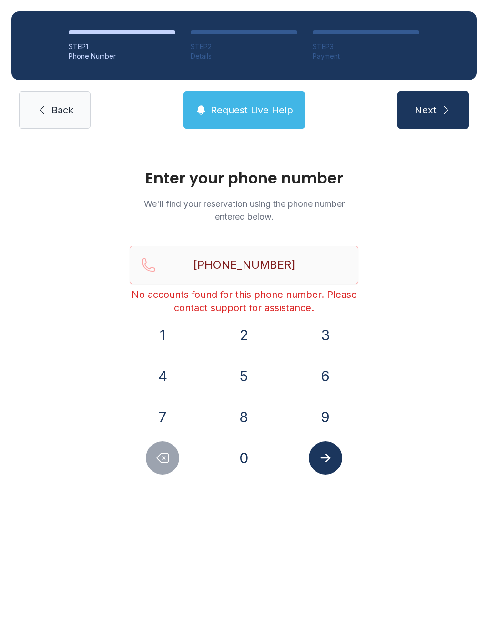 This screenshot has height=630, width=488. Describe the element at coordinates (163, 417) in the screenshot. I see `button: 7` at that location.